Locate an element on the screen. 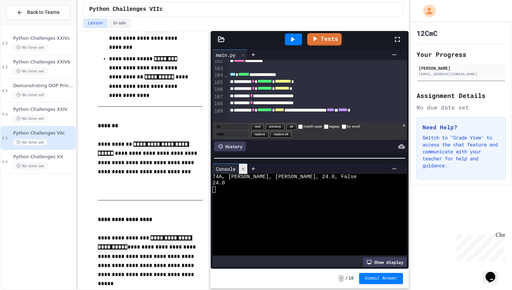 This screenshot has width=512, height=290. button: all is located at coordinates (291, 126).